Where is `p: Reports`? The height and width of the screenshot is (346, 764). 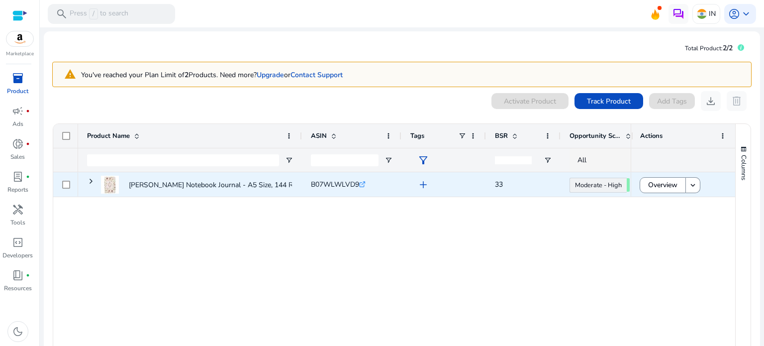 p: Reports is located at coordinates (18, 190).